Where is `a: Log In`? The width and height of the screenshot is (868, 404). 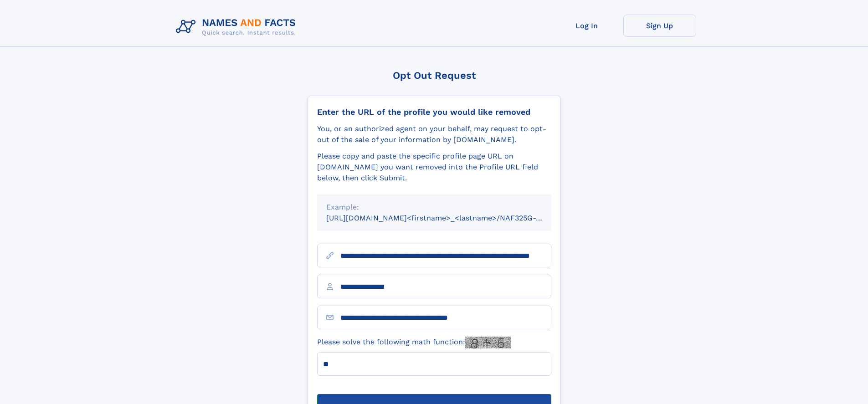 a: Log In is located at coordinates (587, 26).